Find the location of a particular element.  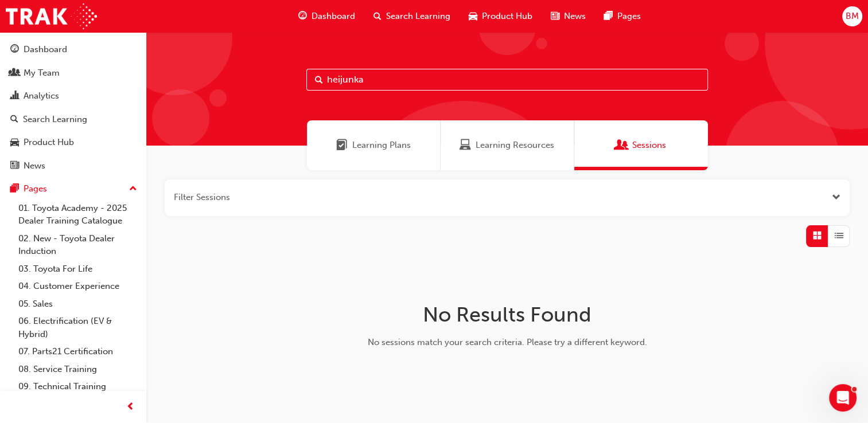

span: List is located at coordinates (839, 236).